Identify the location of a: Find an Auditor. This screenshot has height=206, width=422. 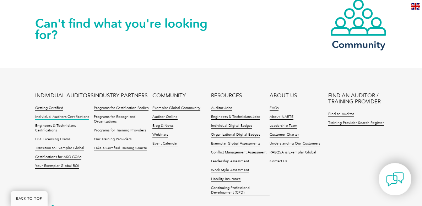
(341, 114).